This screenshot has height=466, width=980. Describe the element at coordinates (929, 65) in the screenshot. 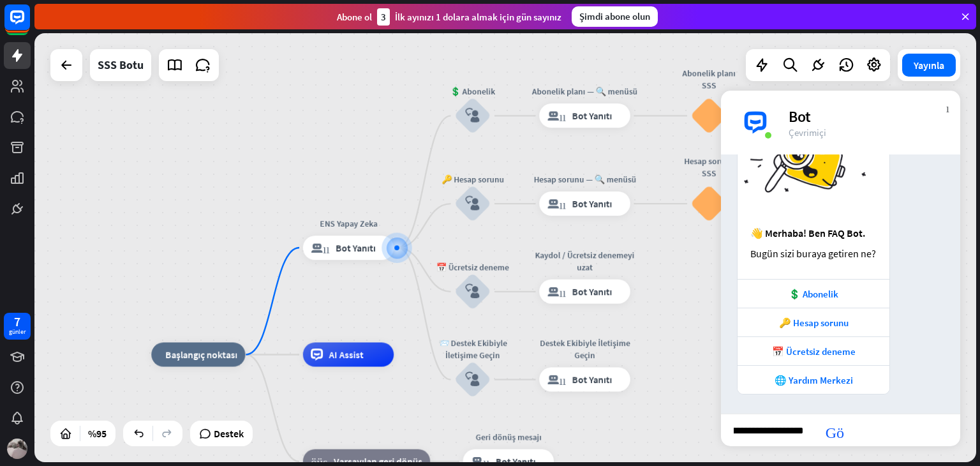

I see `font: Yayınla` at that location.